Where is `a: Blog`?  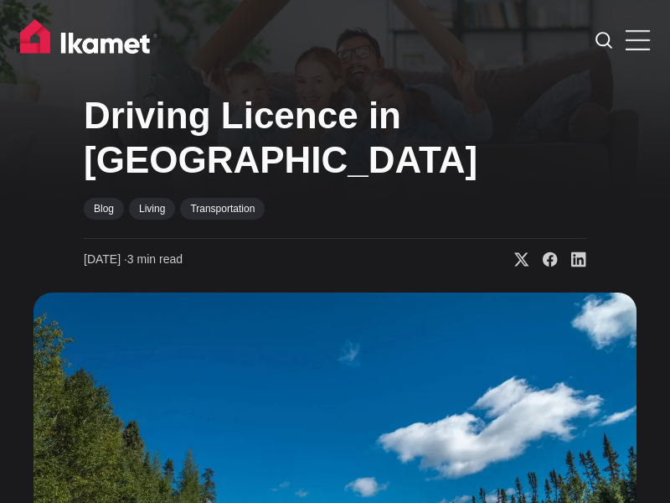 a: Blog is located at coordinates (104, 209).